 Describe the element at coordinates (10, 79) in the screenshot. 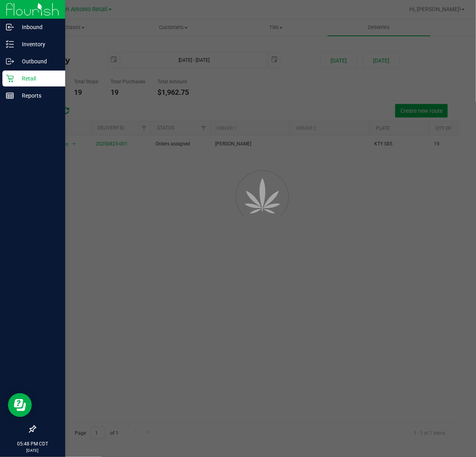

I see `inline-svg: Retail` at that location.